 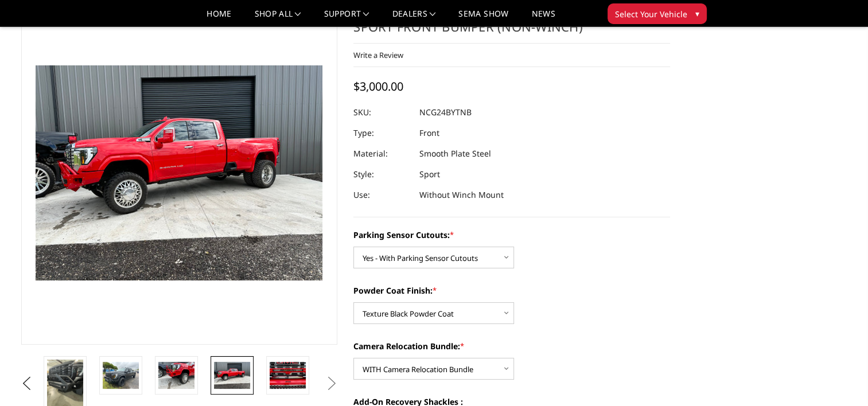 What do you see at coordinates (382, 195) in the screenshot?
I see `dt: Use:` at bounding box center [382, 195].